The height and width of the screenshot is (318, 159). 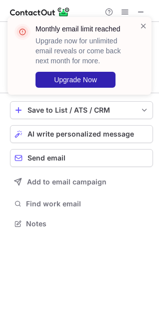 I want to click on span: Send email, so click(x=46, y=158).